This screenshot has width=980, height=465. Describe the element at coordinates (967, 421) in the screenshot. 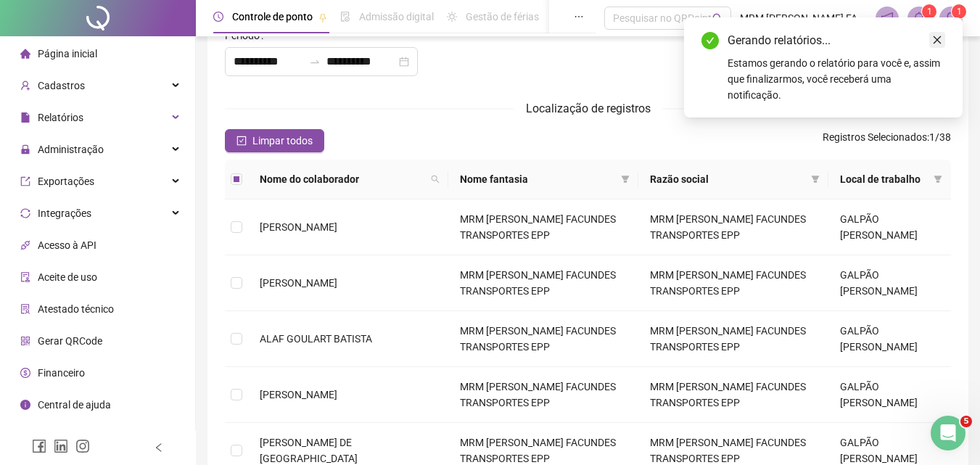

I see `span: 5` at that location.